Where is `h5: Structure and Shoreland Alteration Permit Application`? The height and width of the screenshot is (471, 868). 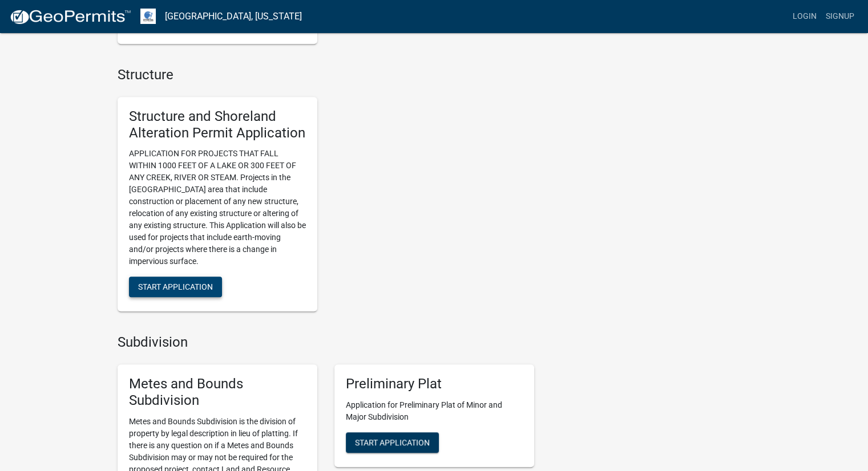
h5: Structure and Shoreland Alteration Permit Application is located at coordinates (217, 125).